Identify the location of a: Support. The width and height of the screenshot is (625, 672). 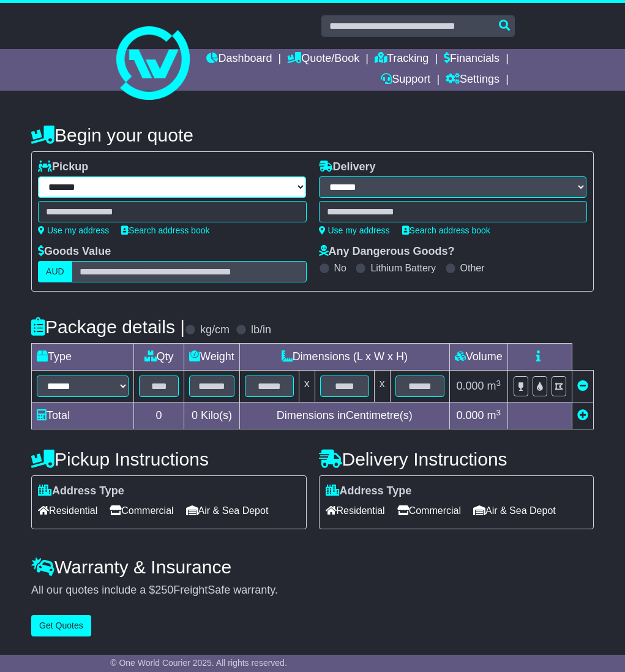
(405, 81).